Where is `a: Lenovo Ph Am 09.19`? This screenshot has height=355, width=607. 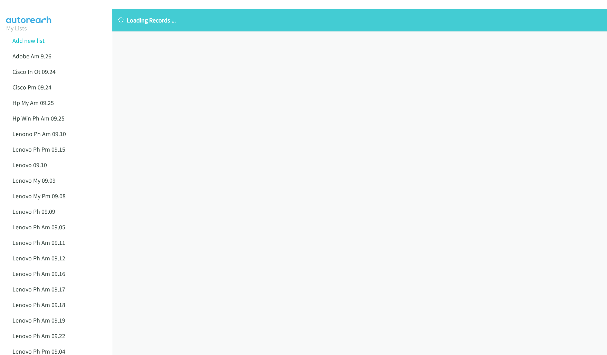
a: Lenovo Ph Am 09.19 is located at coordinates (39, 320).